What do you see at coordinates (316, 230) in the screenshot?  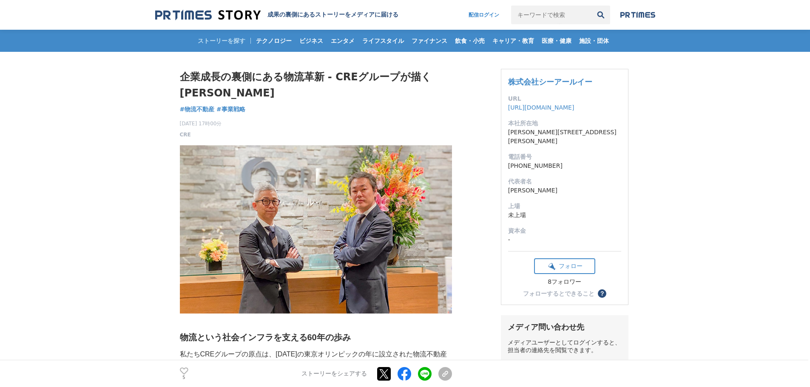 I see `img: thumbnail_d800cda0-1a98-11f0-b2d1-eb77adb773c1.jpg` at bounding box center [316, 230].